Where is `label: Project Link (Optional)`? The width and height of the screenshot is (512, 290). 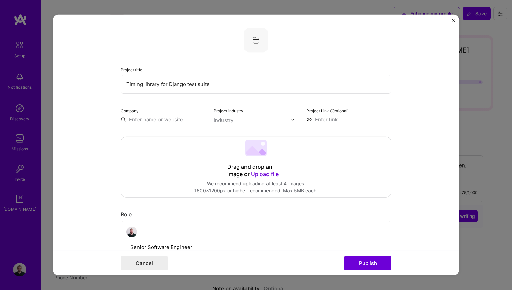
label: Project Link (Optional) is located at coordinates (327, 111).